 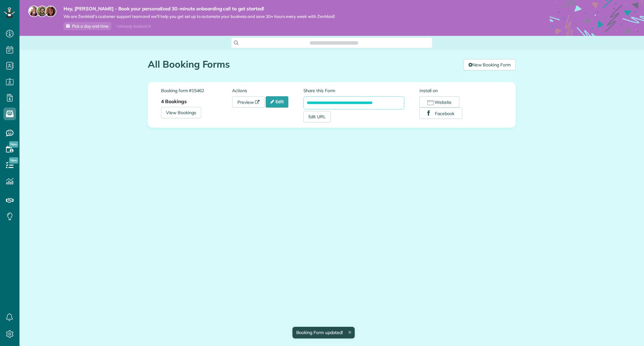 What do you see at coordinates (354, 91) in the screenshot?
I see `label: Share this Form` at bounding box center [354, 91].